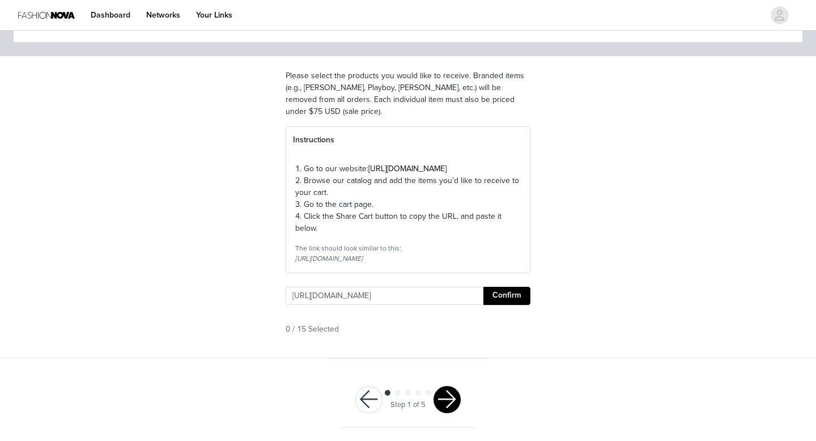 The height and width of the screenshot is (441, 816). What do you see at coordinates (163, 15) in the screenshot?
I see `a: Networks` at bounding box center [163, 15].